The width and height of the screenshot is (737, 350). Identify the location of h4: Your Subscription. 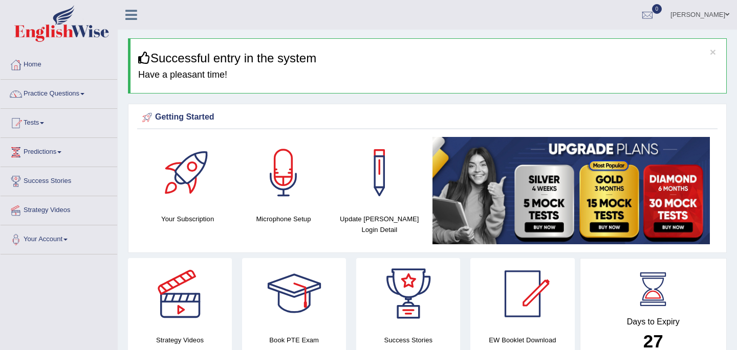
(187, 219).